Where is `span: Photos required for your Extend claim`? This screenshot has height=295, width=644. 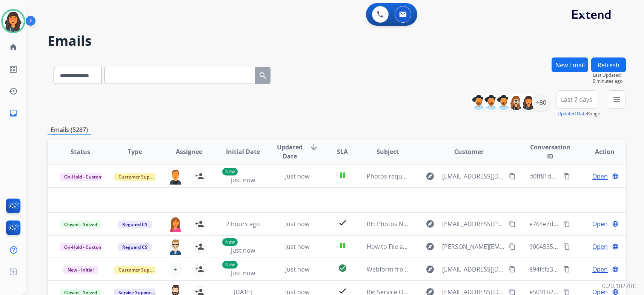 span: Photos required for your Extend claim is located at coordinates (421, 176).